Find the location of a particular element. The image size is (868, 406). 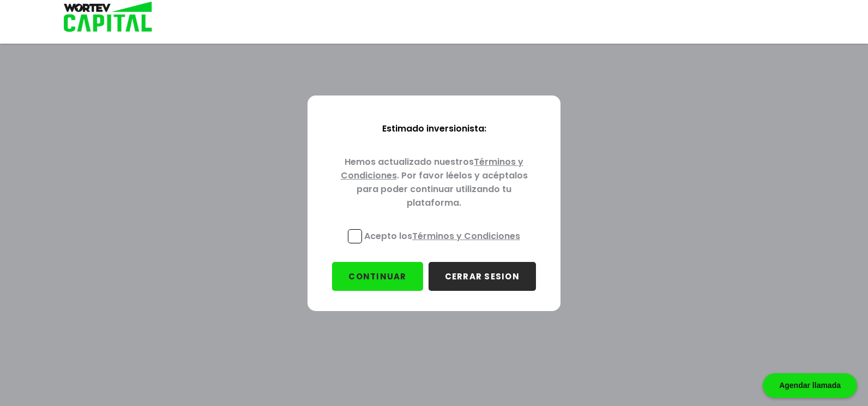

div: Agendar llamada is located at coordinates (810, 385).